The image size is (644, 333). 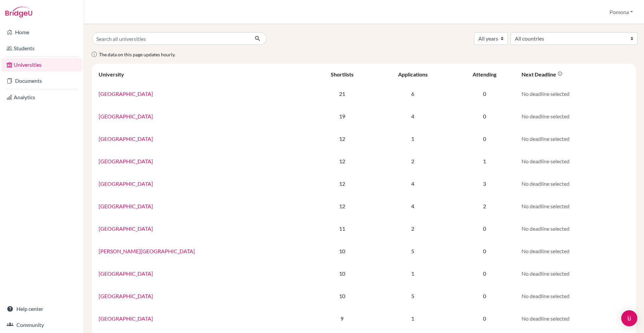 What do you see at coordinates (412, 93) in the screenshot?
I see `td: 6` at bounding box center [412, 93].